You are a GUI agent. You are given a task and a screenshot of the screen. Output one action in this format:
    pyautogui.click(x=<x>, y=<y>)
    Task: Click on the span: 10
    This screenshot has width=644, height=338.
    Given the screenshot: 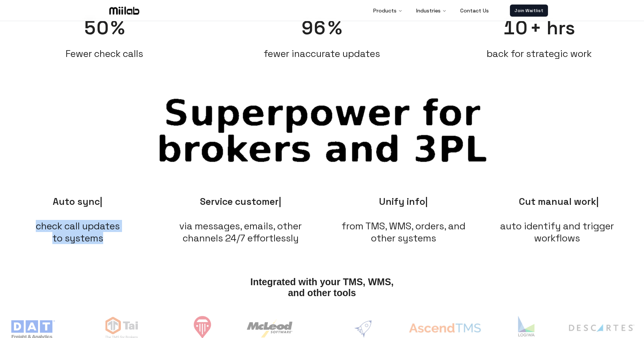 What is the action you would take?
    pyautogui.click(x=516, y=28)
    